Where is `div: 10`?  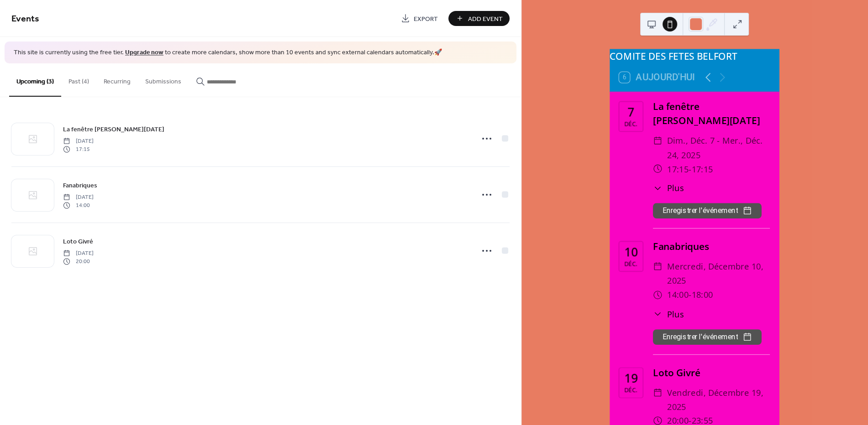
div: 10 is located at coordinates (631, 253).